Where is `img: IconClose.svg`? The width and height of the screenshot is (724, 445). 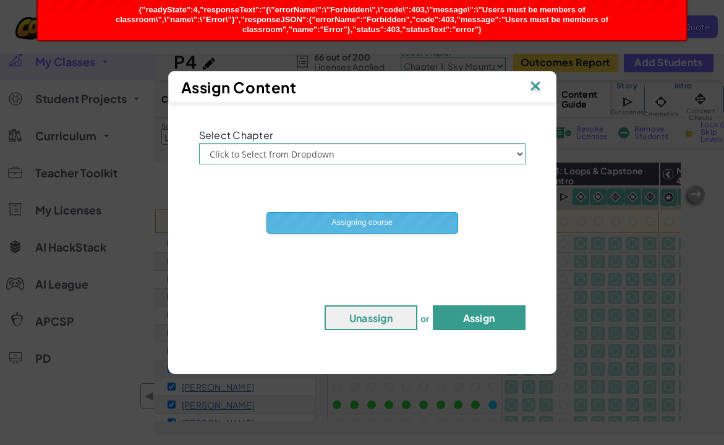 img: IconClose.svg is located at coordinates (535, 87).